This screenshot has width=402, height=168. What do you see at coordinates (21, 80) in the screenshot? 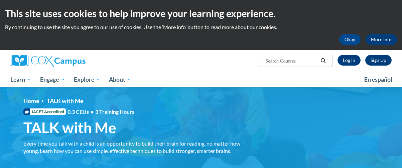
I see `span: Learn` at bounding box center [21, 80].